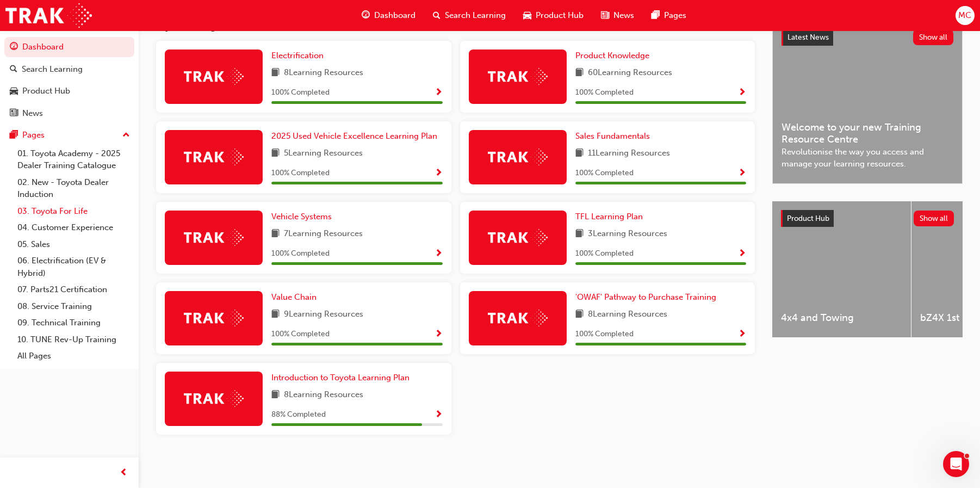 This screenshot has width=980, height=488. I want to click on span: Latest News, so click(808, 37).